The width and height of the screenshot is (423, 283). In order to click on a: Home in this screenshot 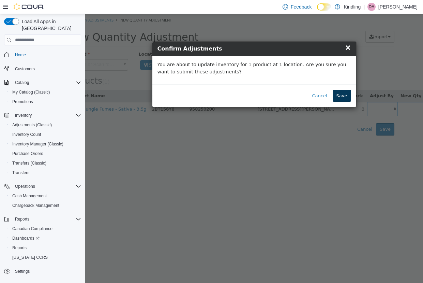, I will do `click(20, 55)`.